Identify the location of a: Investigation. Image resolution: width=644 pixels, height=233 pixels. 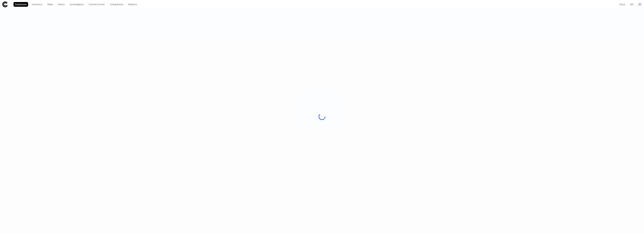
(77, 4).